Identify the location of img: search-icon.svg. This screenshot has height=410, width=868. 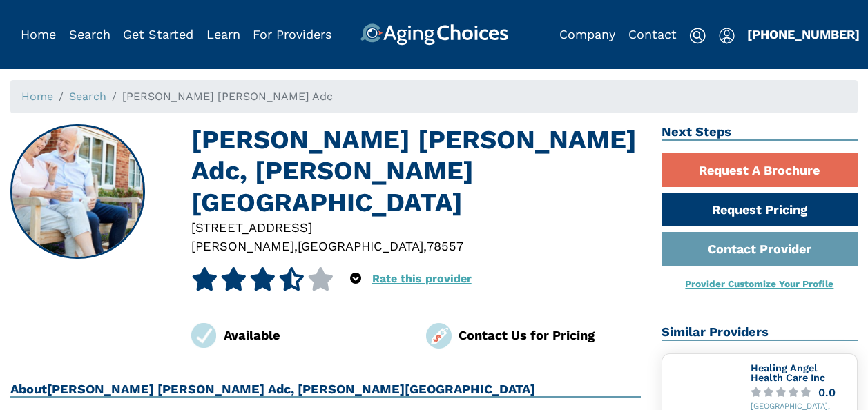
(698, 36).